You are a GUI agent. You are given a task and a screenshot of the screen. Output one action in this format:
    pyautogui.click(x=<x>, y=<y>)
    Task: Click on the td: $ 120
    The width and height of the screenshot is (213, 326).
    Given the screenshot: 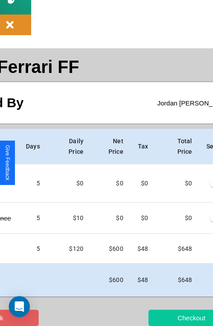 What is the action you would take?
    pyautogui.click(x=68, y=248)
    